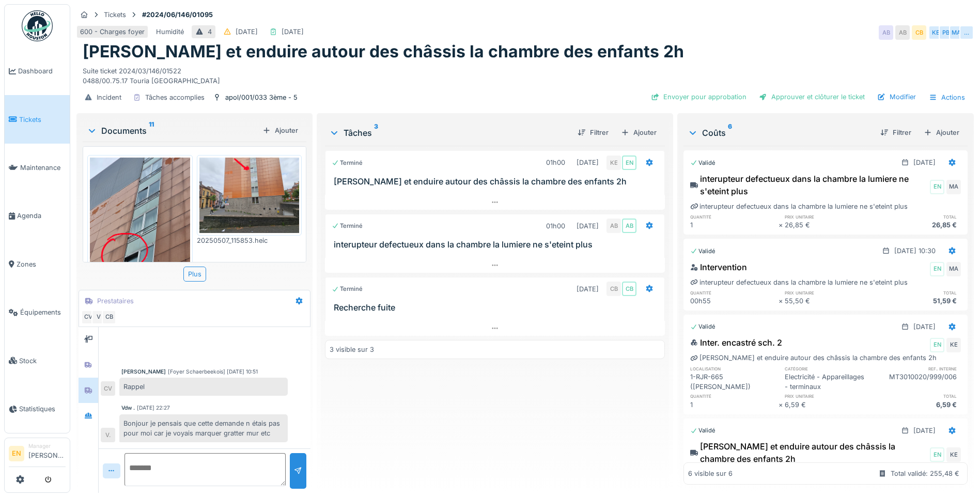 Image resolution: width=980 pixels, height=497 pixels. Describe the element at coordinates (917, 404) in the screenshot. I see `div: 6,59 €` at that location.